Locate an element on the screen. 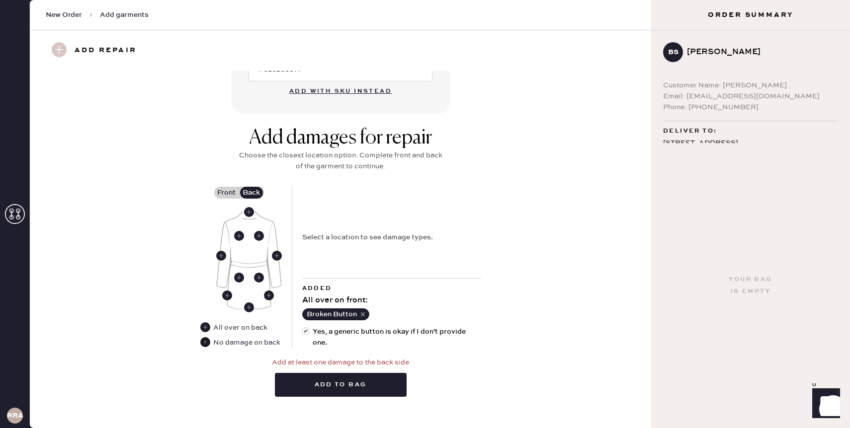 This screenshot has width=850, height=428. div: Add damages for repair is located at coordinates (340, 138).